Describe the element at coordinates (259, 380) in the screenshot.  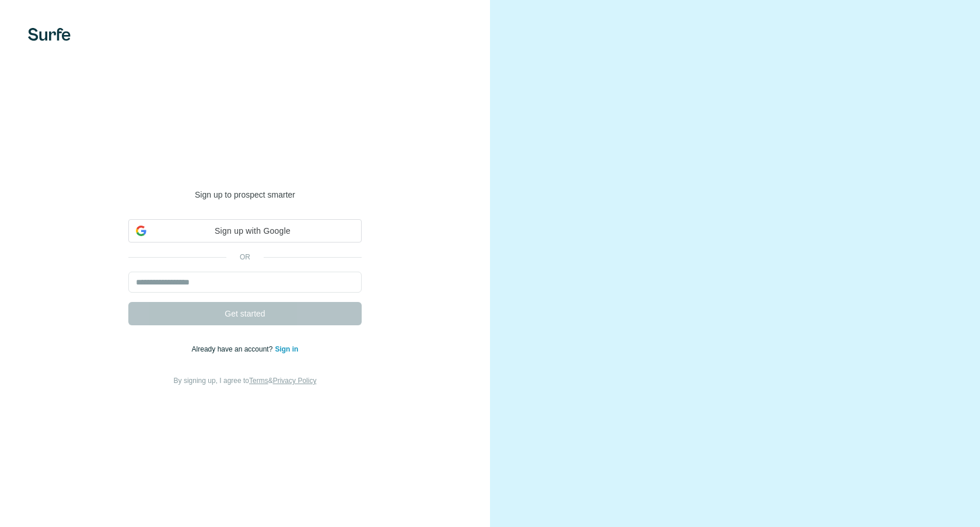
I see `a: Terms` at that location.